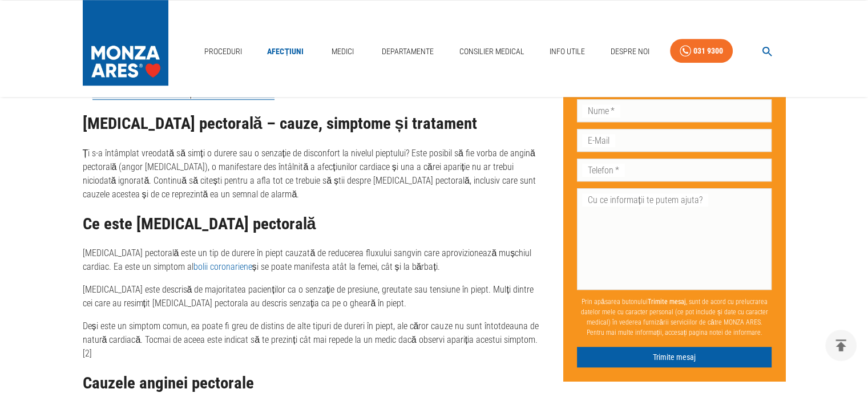  What do you see at coordinates (407, 51) in the screenshot?
I see `a: Departamente` at bounding box center [407, 51].